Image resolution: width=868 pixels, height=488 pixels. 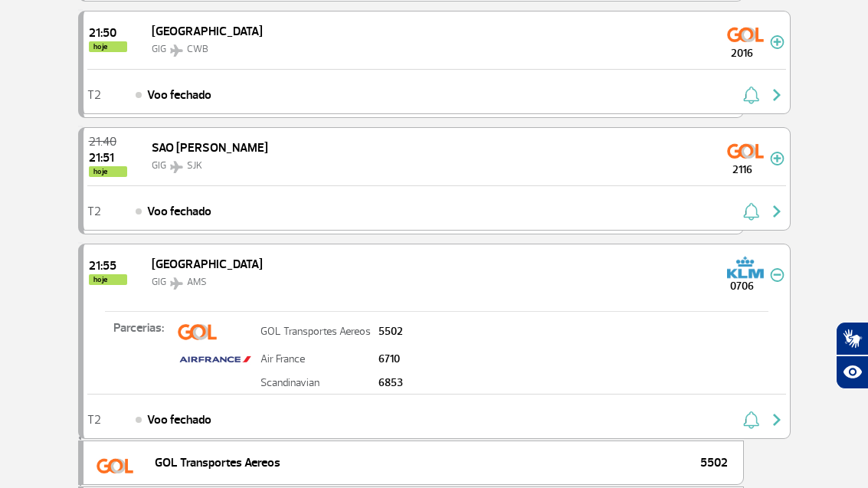 I want to click on span: AMS, so click(x=197, y=282).